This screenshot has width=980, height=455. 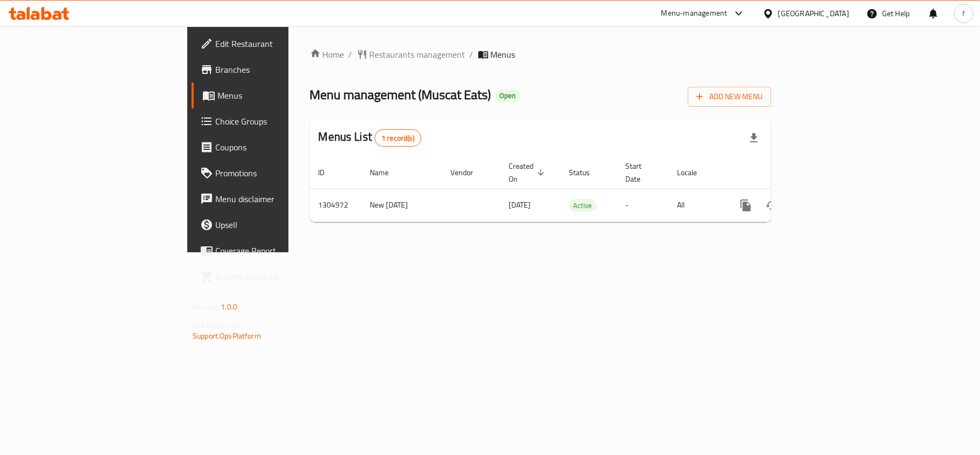 I want to click on span: Open, so click(x=508, y=95).